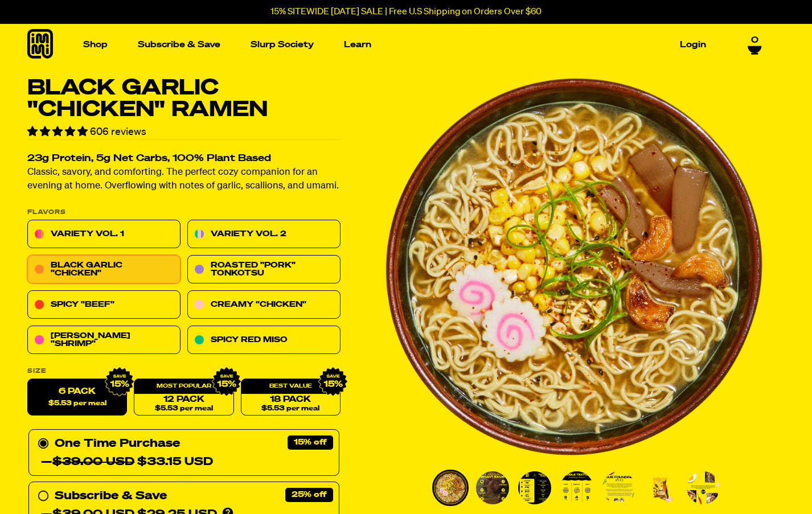  I want to click on nav: Main navigation, so click(395, 45).